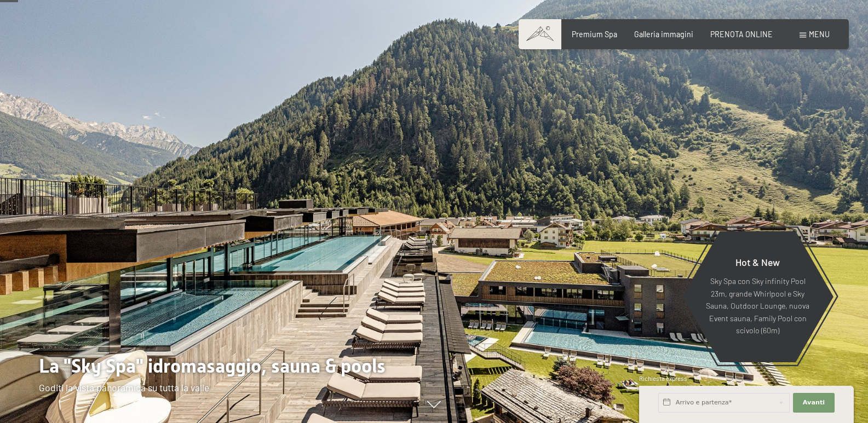 The width and height of the screenshot is (868, 423). I want to click on span: Menu, so click(819, 34).